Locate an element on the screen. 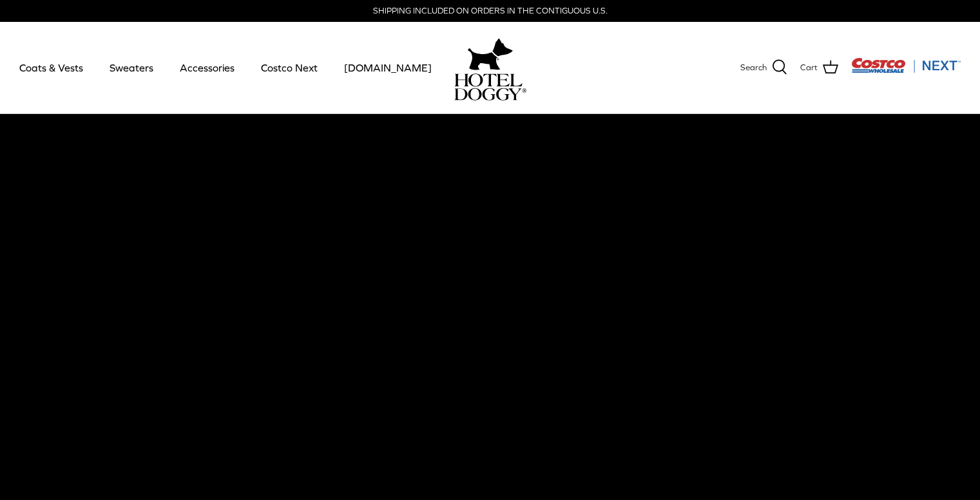 This screenshot has width=980, height=500. img: hoteldoggy.com is located at coordinates (490, 54).